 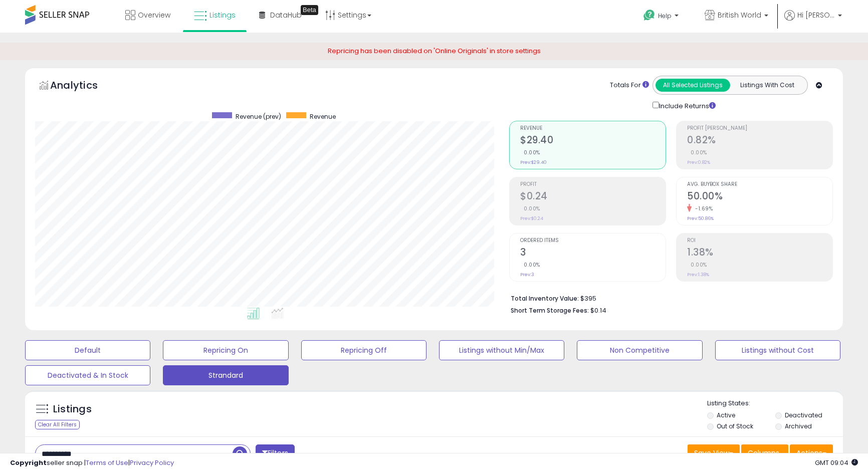 What do you see at coordinates (593, 141) in the screenshot?
I see `h2: $29.40` at bounding box center [593, 141].